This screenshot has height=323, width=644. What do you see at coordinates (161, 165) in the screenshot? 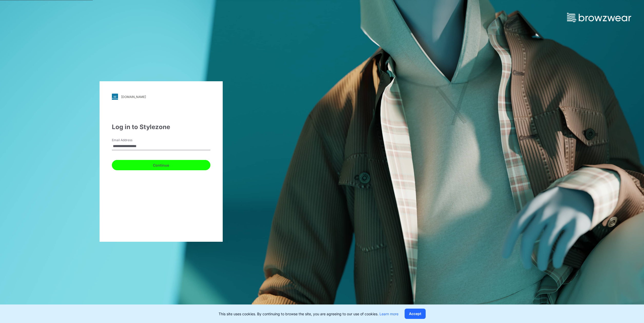
I see `button: Continue` at bounding box center [161, 165].